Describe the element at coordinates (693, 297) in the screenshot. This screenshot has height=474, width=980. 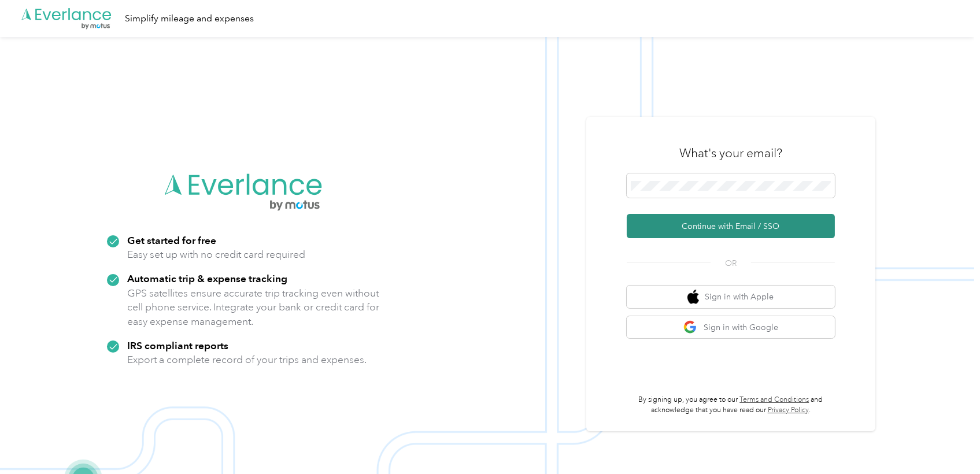
I see `img: apple logo` at that location.